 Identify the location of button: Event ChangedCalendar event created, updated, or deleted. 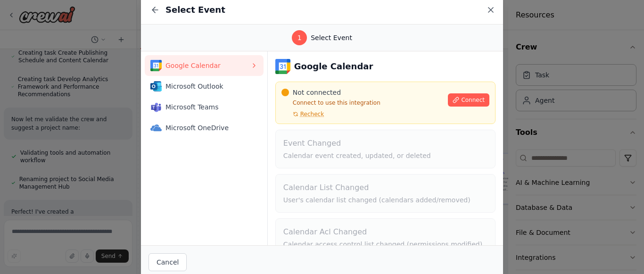
(385, 149).